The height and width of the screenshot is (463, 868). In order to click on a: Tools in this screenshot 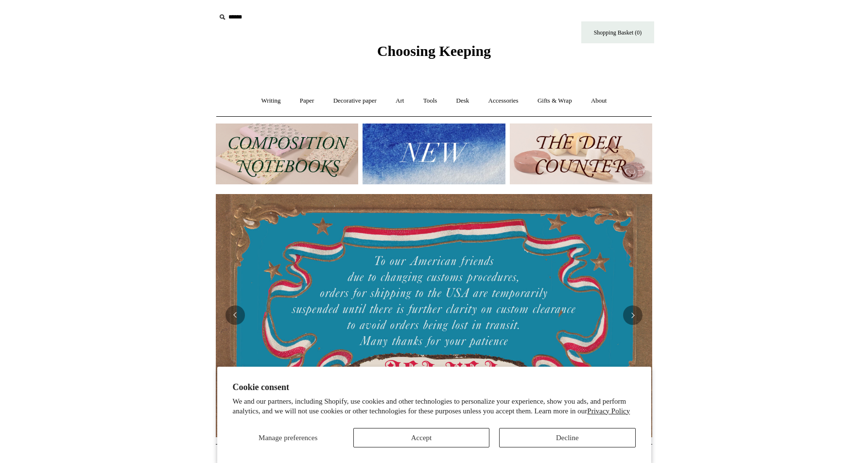, I will do `click(430, 101)`.